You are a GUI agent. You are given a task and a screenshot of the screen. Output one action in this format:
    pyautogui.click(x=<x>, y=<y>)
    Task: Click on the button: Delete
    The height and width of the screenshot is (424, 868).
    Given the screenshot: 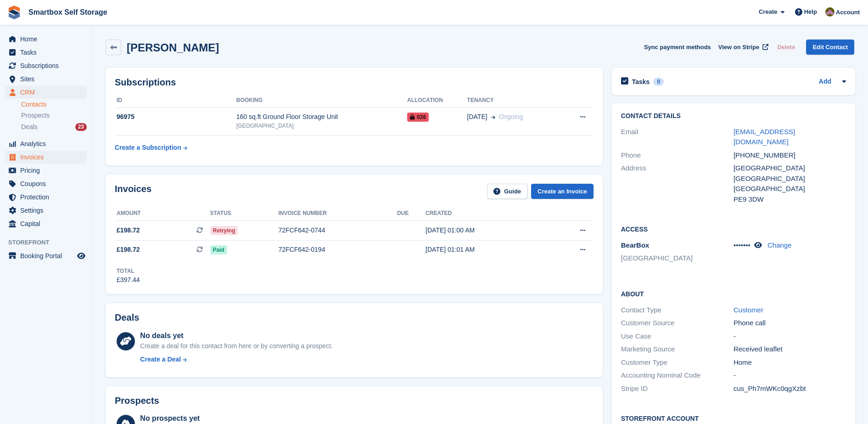 What is the action you would take?
    pyautogui.click(x=786, y=47)
    